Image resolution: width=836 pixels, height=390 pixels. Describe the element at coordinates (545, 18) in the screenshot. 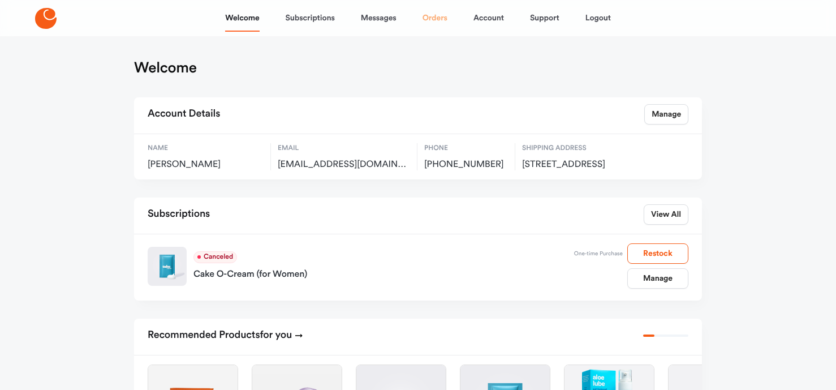

I see `a: Support` at that location.